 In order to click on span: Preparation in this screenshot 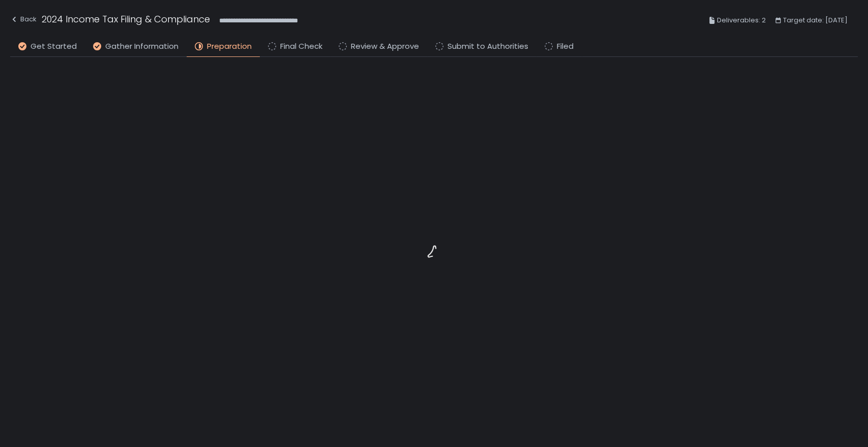, I will do `click(230, 47)`.